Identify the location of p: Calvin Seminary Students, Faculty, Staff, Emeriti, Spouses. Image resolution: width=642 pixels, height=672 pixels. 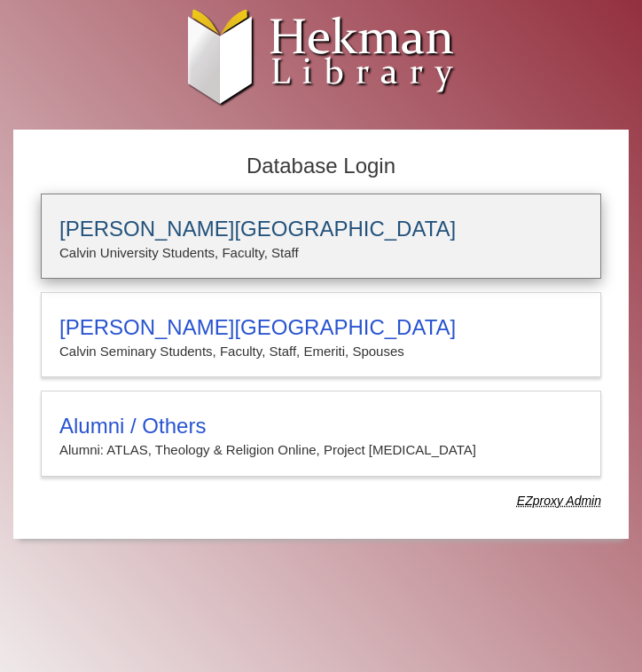
(321, 352).